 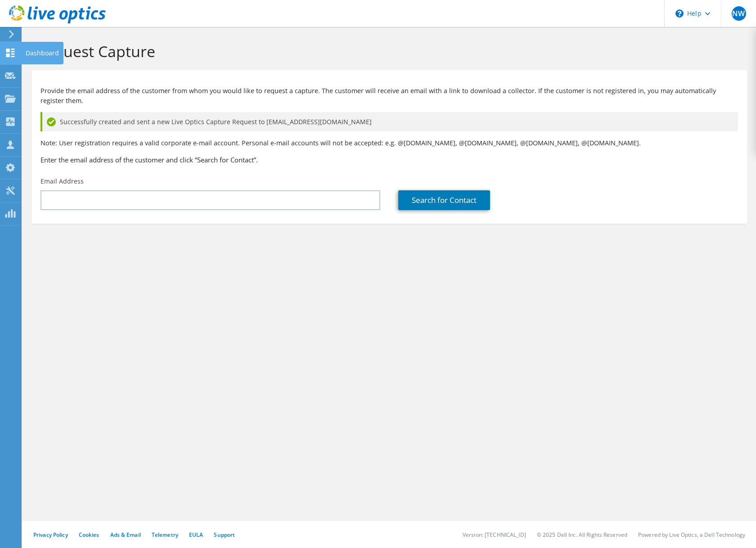 What do you see at coordinates (126, 535) in the screenshot?
I see `a: Ads & Email` at bounding box center [126, 535].